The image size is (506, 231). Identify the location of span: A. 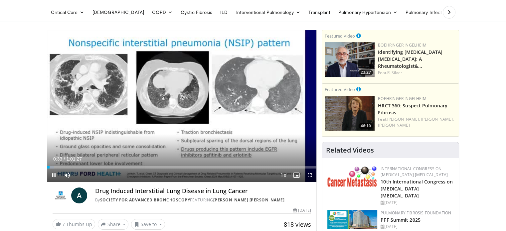
(79, 196).